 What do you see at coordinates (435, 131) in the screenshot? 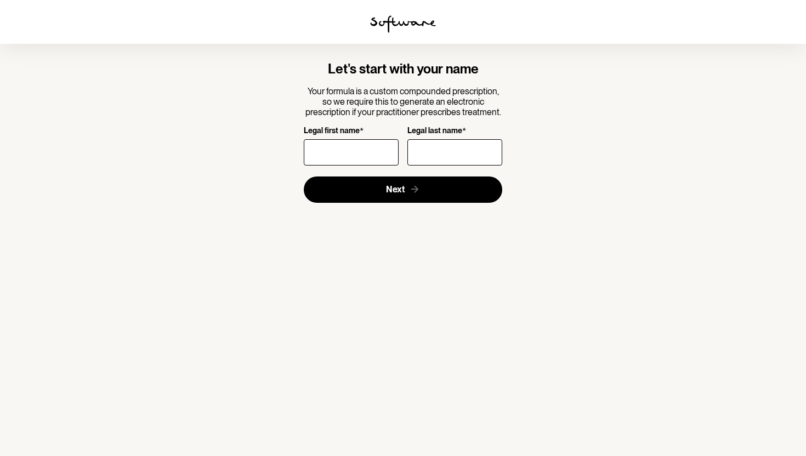
I see `p: Legal last name` at bounding box center [435, 131].